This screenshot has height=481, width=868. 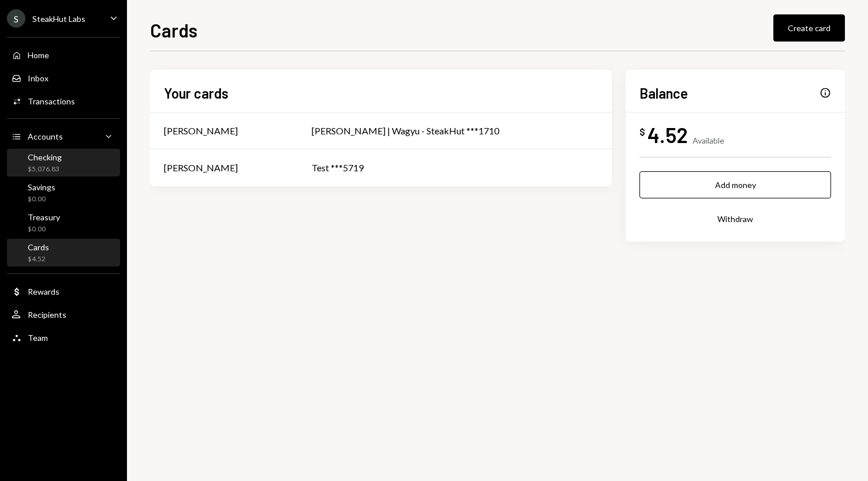 What do you see at coordinates (45, 169) in the screenshot?
I see `div: $5,076.83` at bounding box center [45, 169].